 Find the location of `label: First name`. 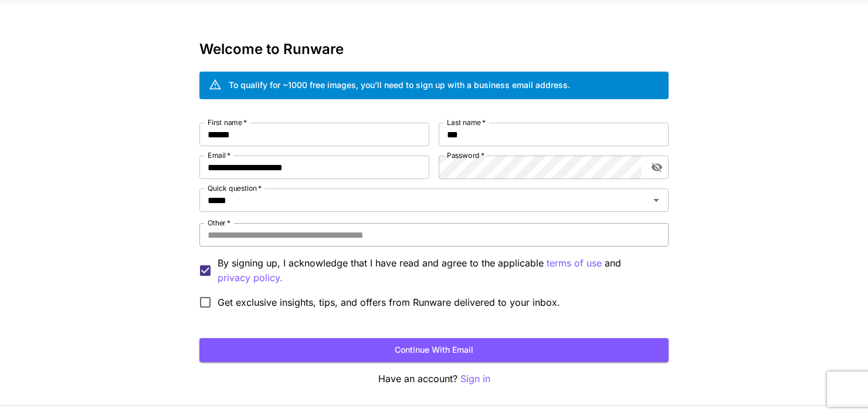

label: First name is located at coordinates (227, 122).